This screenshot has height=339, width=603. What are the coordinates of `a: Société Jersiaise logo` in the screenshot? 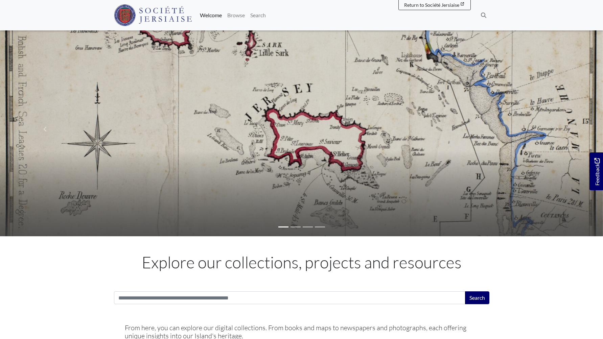 It's located at (153, 15).